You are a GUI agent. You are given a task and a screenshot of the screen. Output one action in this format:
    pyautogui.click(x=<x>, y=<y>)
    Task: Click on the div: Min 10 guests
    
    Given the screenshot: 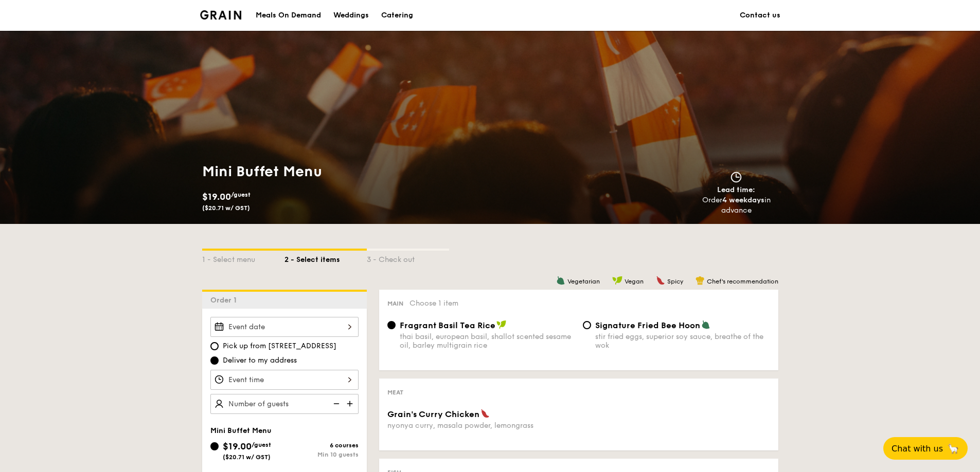 What is the action you would take?
    pyautogui.click(x=322, y=455)
    